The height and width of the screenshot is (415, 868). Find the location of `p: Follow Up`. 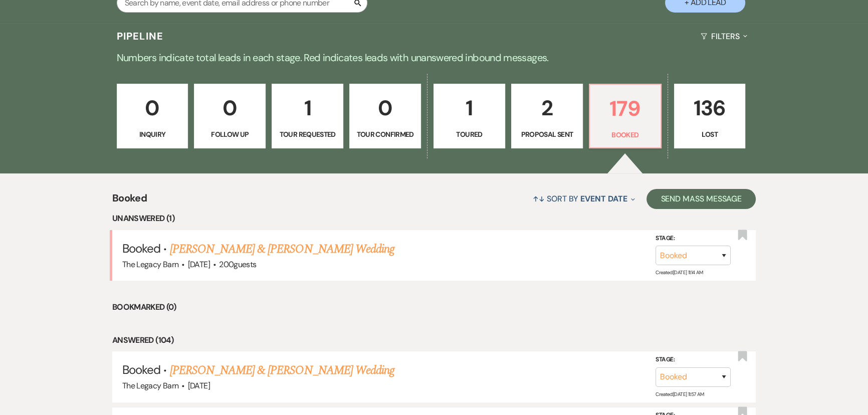

p: Follow Up is located at coordinates (229, 135).